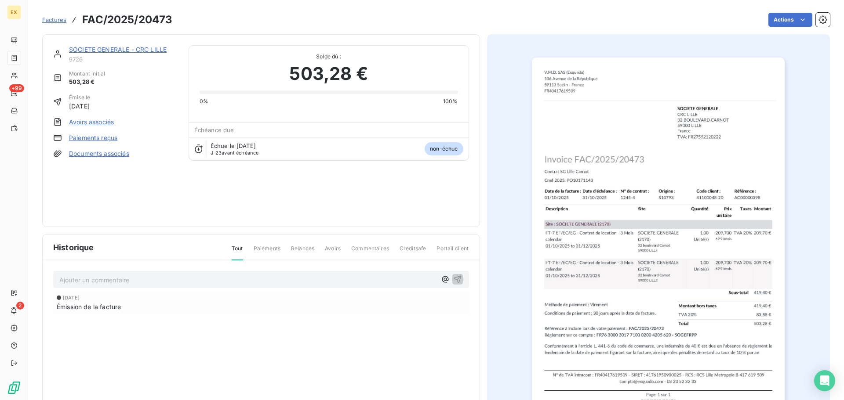 This screenshot has width=844, height=400. What do you see at coordinates (329, 57) in the screenshot?
I see `span: Solde dû :` at bounding box center [329, 57].